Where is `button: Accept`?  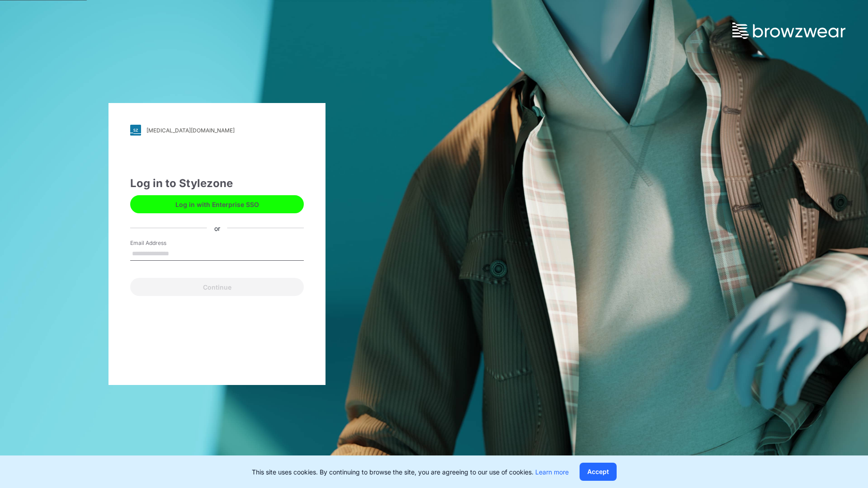
button: Accept is located at coordinates (598, 472).